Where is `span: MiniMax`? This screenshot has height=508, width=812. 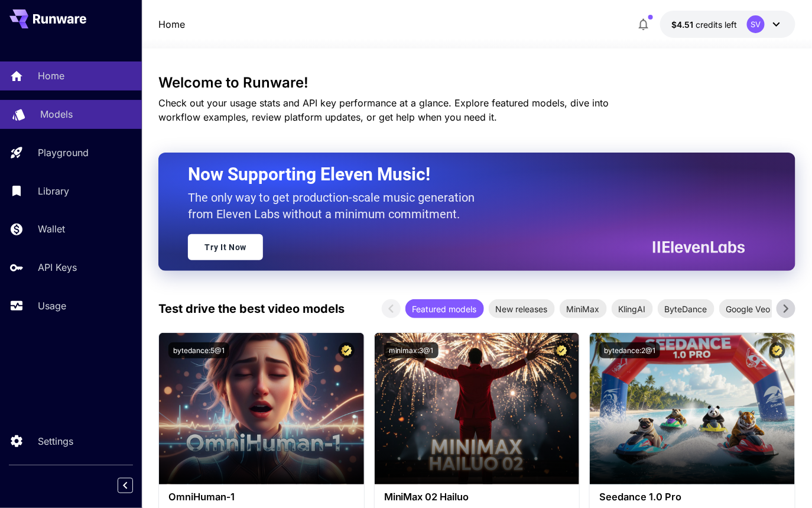
span: MiniMax is located at coordinates (583, 309).